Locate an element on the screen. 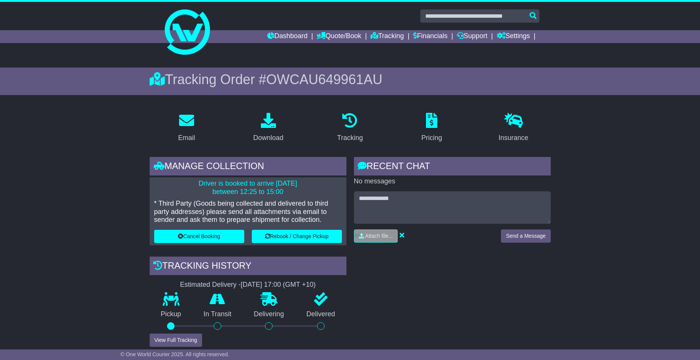  div: RECENT CHAT is located at coordinates (452, 167).